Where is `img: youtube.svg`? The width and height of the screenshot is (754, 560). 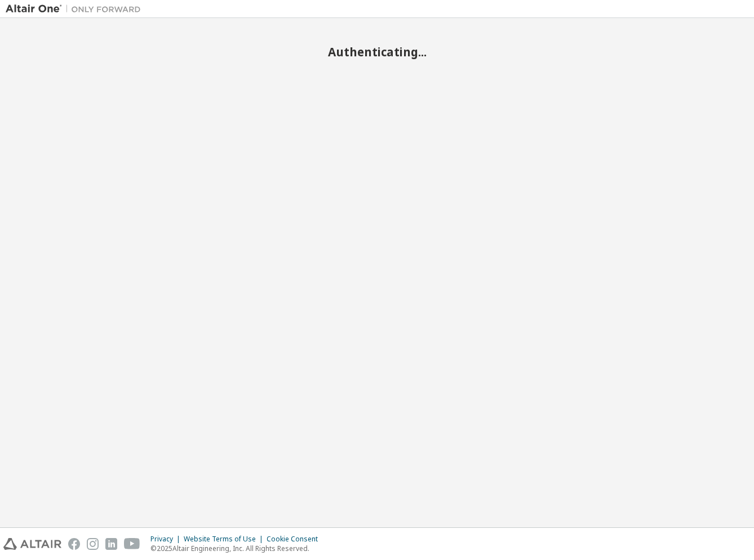
img: youtube.svg is located at coordinates (132, 543).